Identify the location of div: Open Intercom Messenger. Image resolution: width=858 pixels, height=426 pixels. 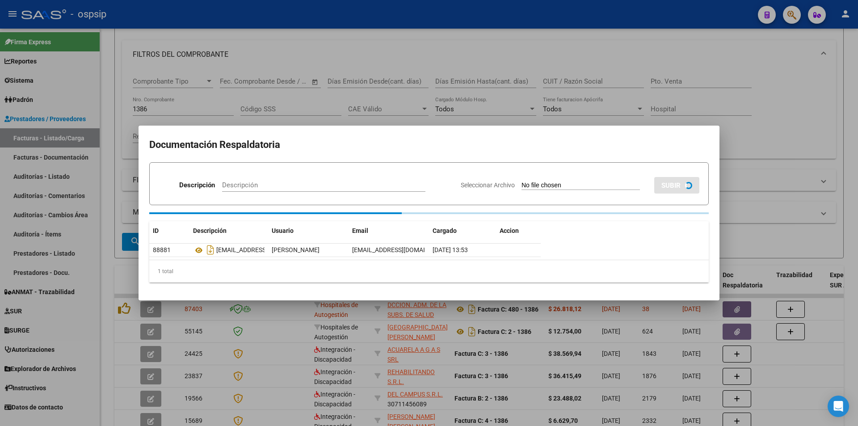
(839, 406).